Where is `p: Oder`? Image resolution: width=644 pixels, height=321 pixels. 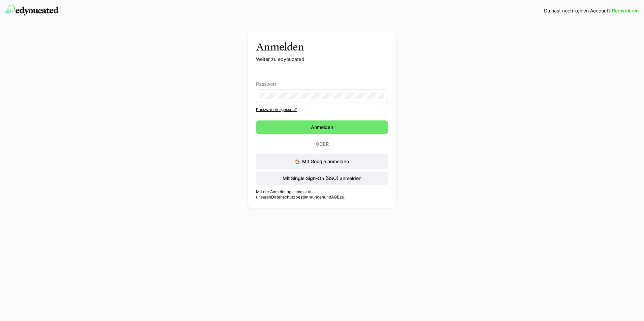
p: Oder is located at coordinates (322, 144).